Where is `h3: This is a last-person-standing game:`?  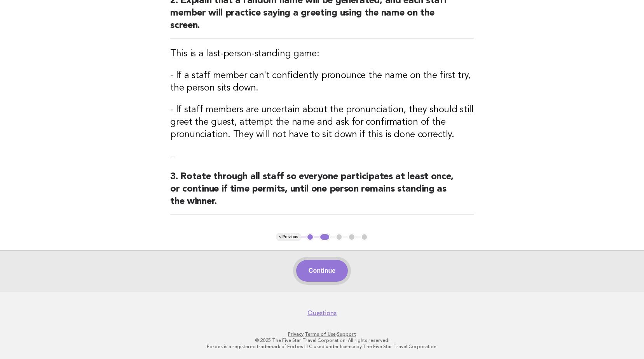
h3: This is a last-person-standing game: is located at coordinates (322, 54).